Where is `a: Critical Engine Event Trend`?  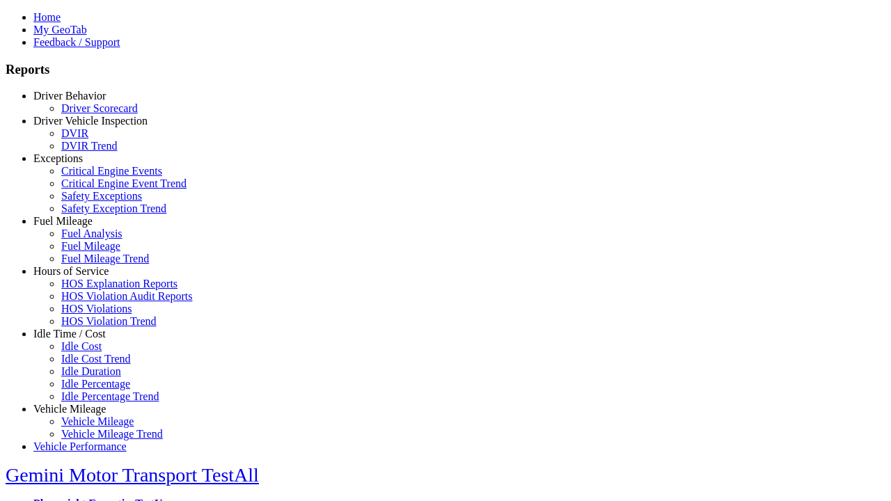
a: Critical Engine Event Trend is located at coordinates (124, 183).